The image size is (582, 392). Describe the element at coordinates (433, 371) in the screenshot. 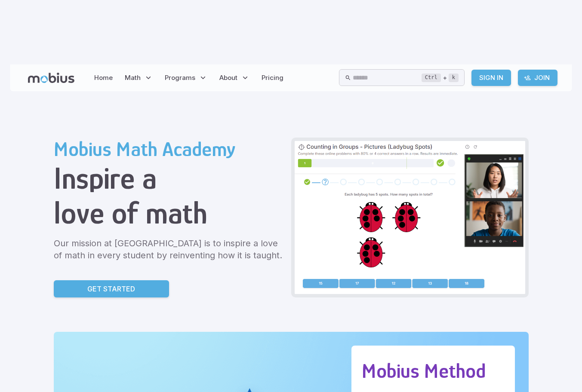

I see `h2: Mobius Method` at that location.